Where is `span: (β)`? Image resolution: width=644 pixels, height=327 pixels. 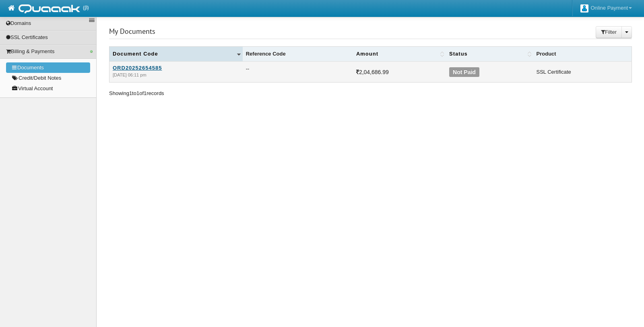 span: (β) is located at coordinates (86, 8).